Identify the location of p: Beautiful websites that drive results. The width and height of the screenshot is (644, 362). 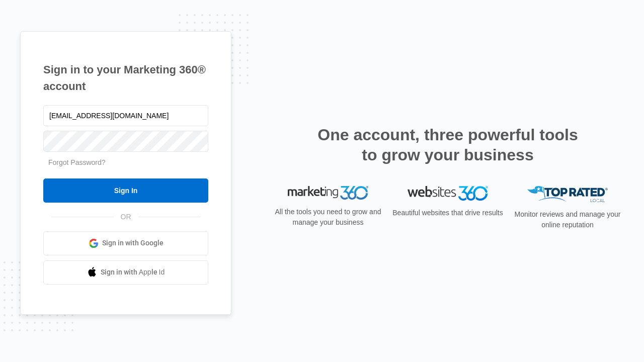
(448, 212).